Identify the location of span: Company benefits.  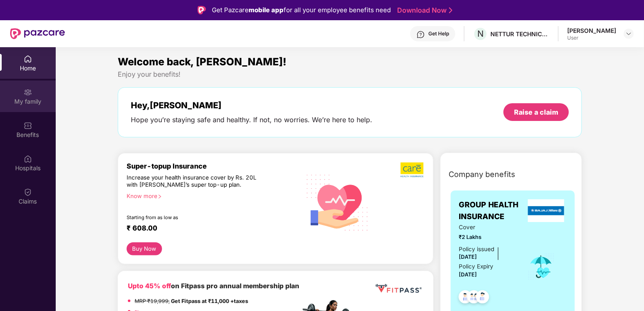
(482, 175).